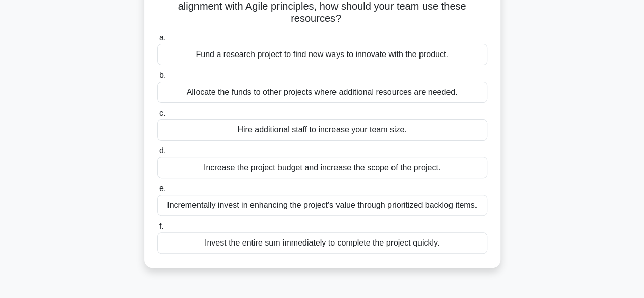 Image resolution: width=644 pixels, height=298 pixels. I want to click on span: a., so click(163, 37).